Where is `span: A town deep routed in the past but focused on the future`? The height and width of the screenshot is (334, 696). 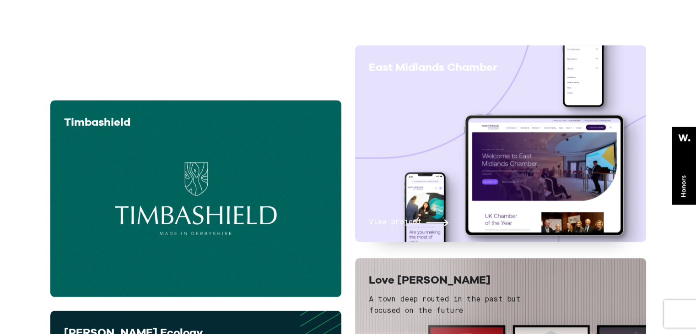
span: A town deep routed in the past but focused on the future is located at coordinates (444, 306).